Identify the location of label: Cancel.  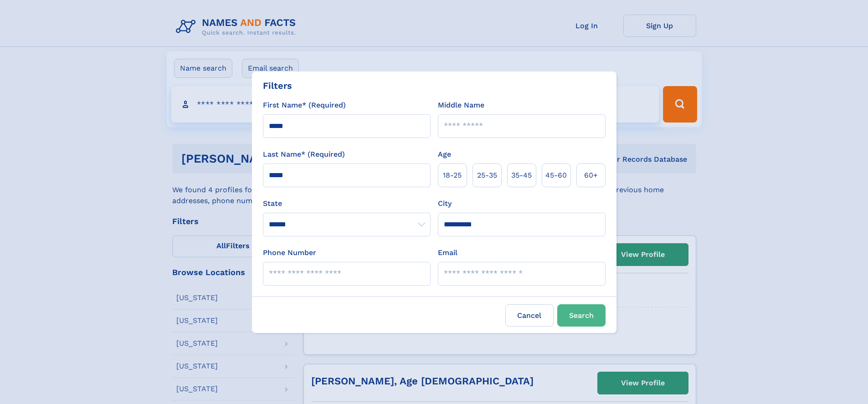
(530, 315).